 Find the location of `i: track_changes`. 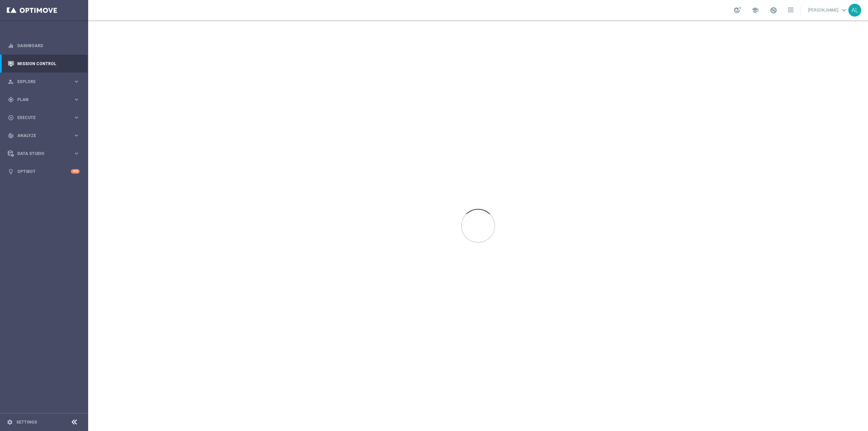

i: track_changes is located at coordinates (11, 136).